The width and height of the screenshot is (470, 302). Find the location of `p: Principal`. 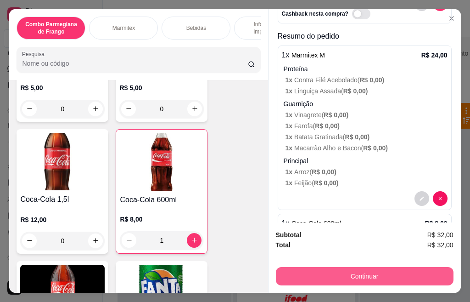

p: Principal is located at coordinates (365, 161).